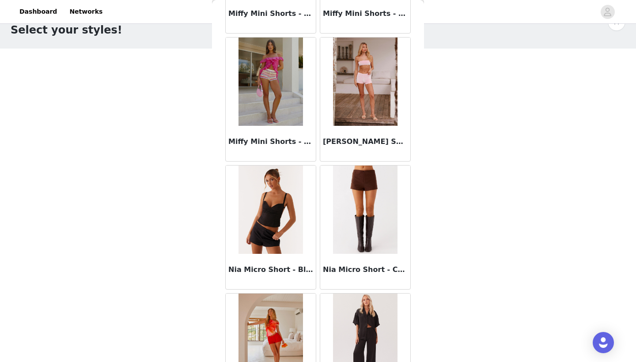 Image resolution: width=636 pixels, height=362 pixels. Describe the element at coordinates (365, 14) in the screenshot. I see `h3: Miffy Mini Shorts - Maroon` at that location.